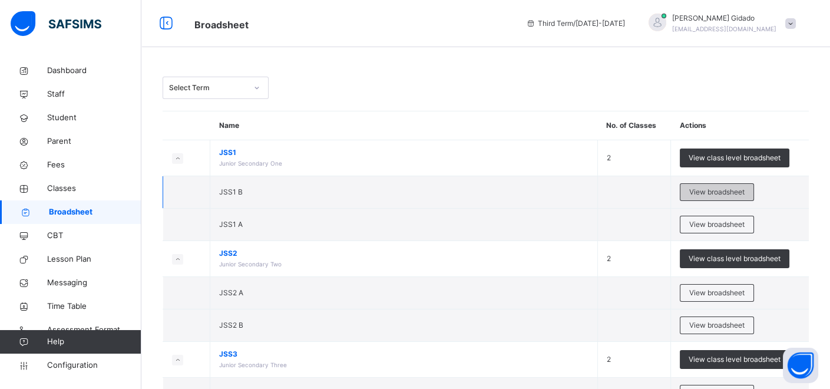 The image size is (830, 389). Describe the element at coordinates (403, 153) in the screenshot. I see `span: JSS1` at that location.